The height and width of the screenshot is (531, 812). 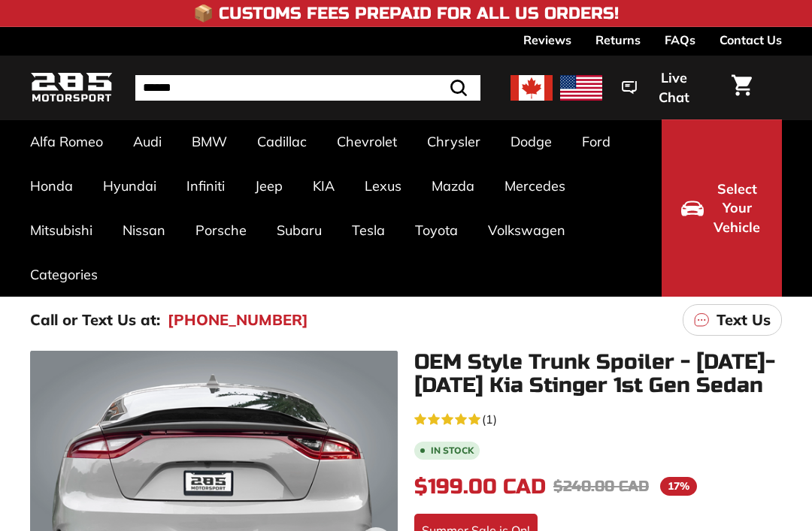 What do you see at coordinates (600, 486) in the screenshot?
I see `span: $240.00 CAD` at bounding box center [600, 486].